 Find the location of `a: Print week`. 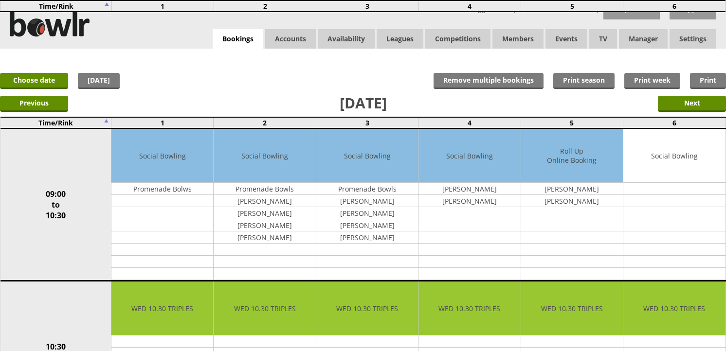

a: Print week is located at coordinates (652, 81).